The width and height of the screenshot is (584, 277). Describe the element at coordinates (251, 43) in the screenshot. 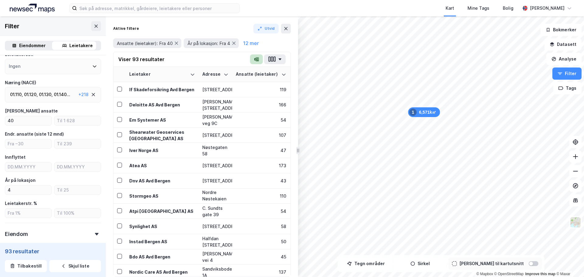

I see `button: 12 mer` at that location.